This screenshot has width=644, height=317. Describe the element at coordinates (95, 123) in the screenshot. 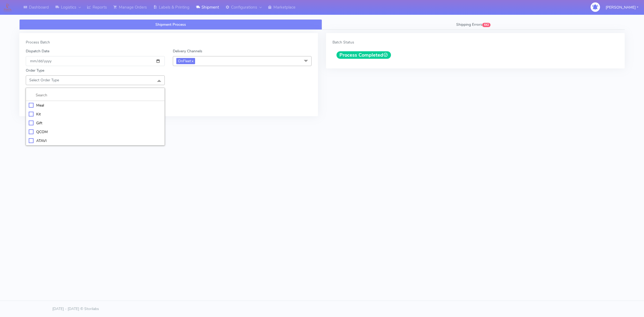

I see `div: Gift` at that location.